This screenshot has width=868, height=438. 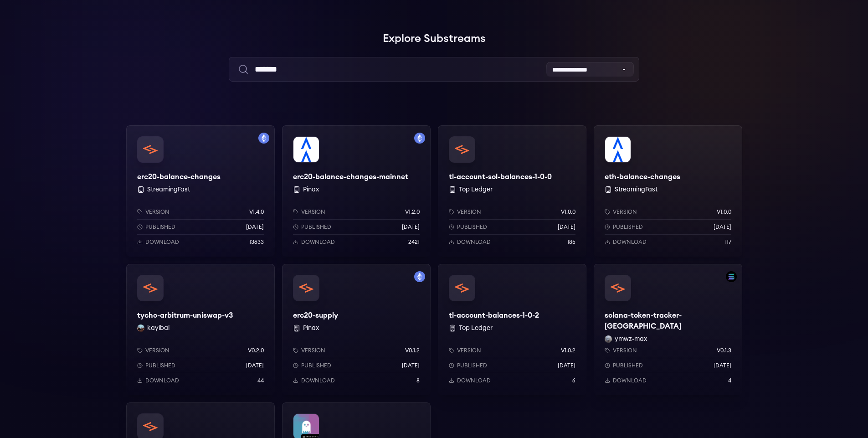 What do you see at coordinates (568, 350) in the screenshot?
I see `p: v1.0.2` at bounding box center [568, 350].